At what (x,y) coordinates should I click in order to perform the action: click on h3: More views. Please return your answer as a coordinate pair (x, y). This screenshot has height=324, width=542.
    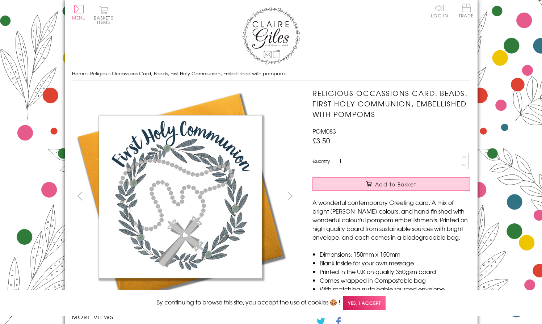
    Looking at the image, I should click on (185, 317).